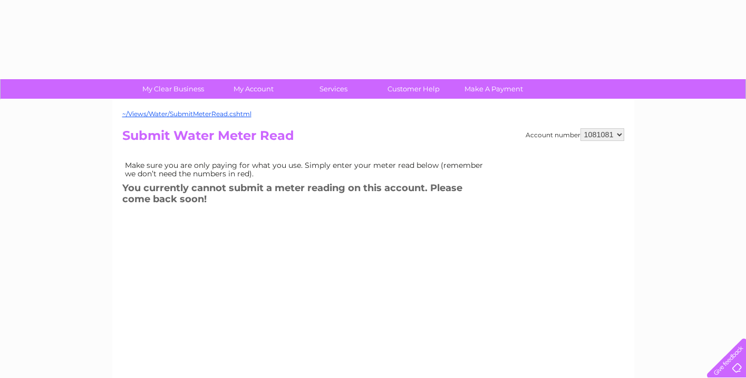 Image resolution: width=746 pixels, height=378 pixels. Describe the element at coordinates (187, 113) in the screenshot. I see `a: ~/Views/Water/SubmitMeterRead.cshtml` at that location.